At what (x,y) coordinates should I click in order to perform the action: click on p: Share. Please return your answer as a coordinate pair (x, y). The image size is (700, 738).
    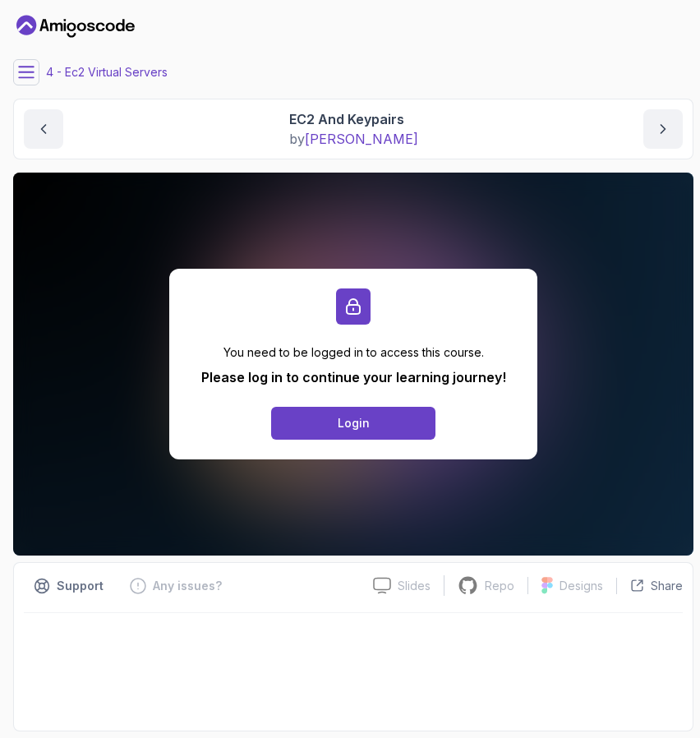
    Looking at the image, I should click on (667, 586).